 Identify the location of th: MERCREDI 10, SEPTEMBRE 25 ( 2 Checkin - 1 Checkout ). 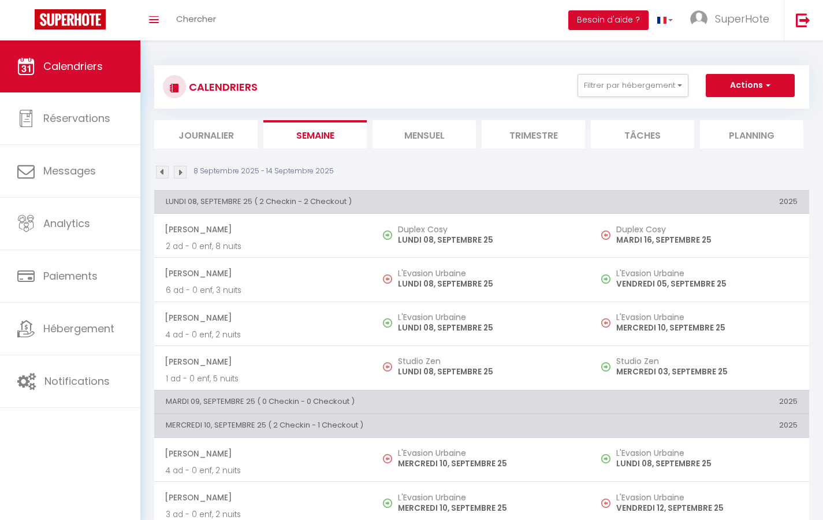
(373, 426).